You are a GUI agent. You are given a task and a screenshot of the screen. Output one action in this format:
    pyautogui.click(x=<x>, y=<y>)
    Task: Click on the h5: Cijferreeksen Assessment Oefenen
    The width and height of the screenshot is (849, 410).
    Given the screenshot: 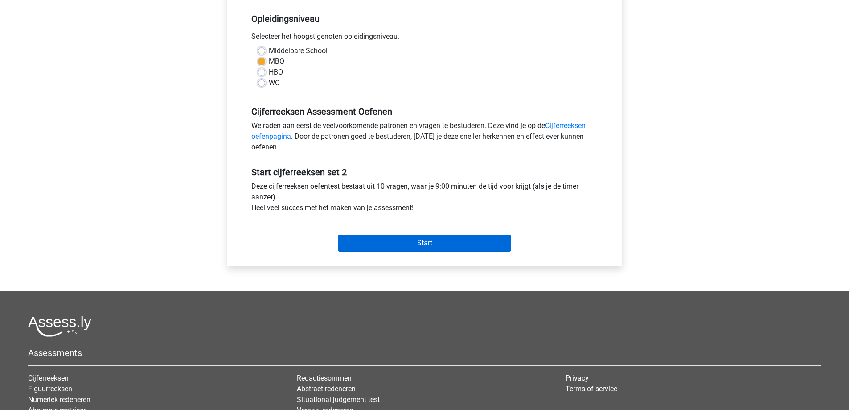 What is the action you would take?
    pyautogui.click(x=425, y=111)
    